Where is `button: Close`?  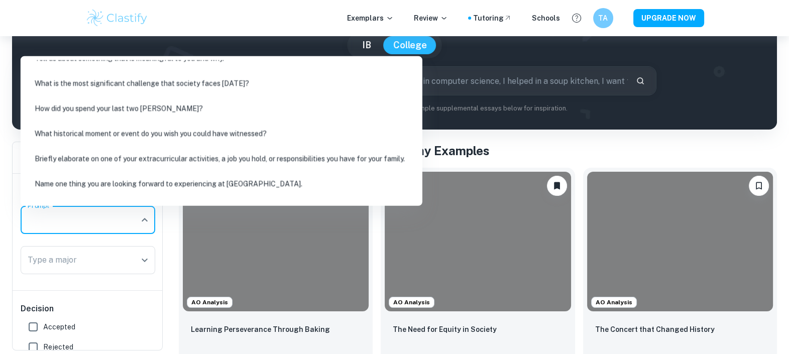
button: Close is located at coordinates (145, 220).